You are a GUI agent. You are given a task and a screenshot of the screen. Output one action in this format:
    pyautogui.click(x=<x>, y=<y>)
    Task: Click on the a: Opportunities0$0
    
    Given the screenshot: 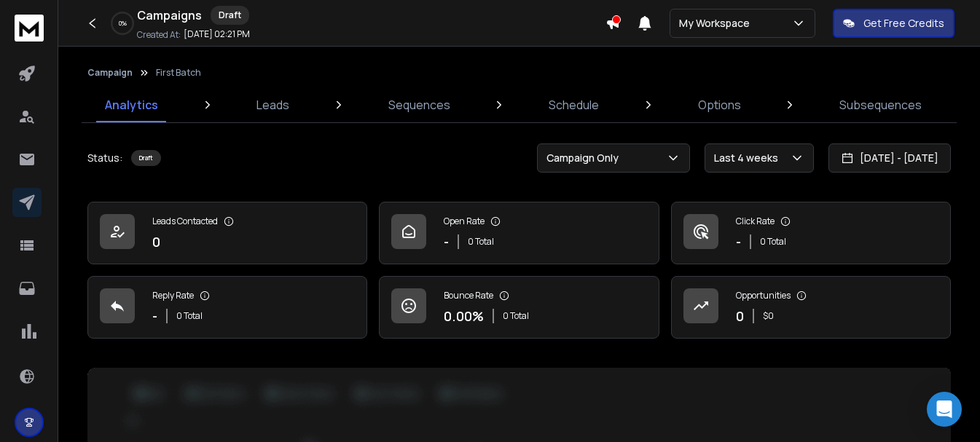 What is the action you would take?
    pyautogui.click(x=811, y=307)
    